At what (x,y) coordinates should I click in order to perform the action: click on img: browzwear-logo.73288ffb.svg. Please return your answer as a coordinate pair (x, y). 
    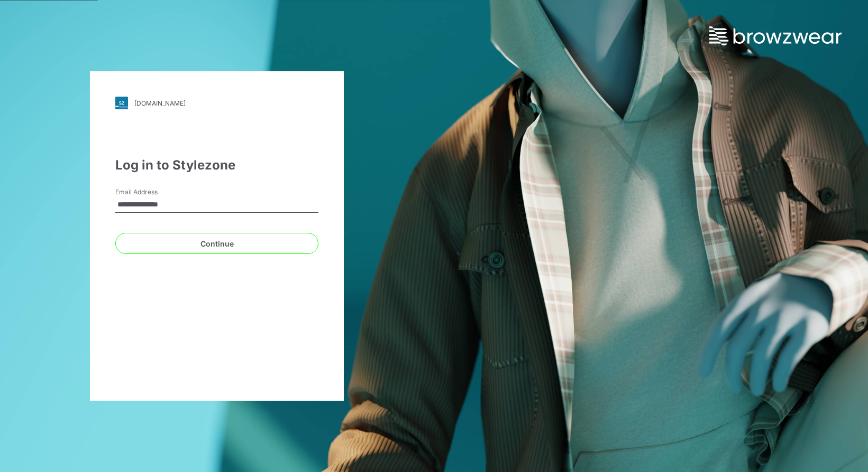
    Looking at the image, I should click on (775, 36).